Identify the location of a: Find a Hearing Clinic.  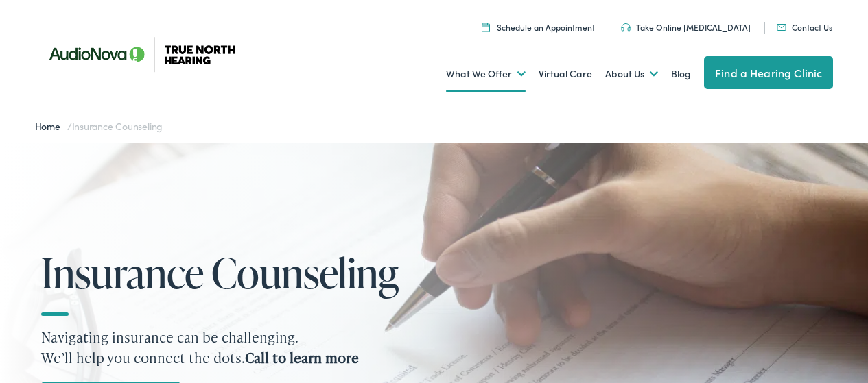
(769, 73).